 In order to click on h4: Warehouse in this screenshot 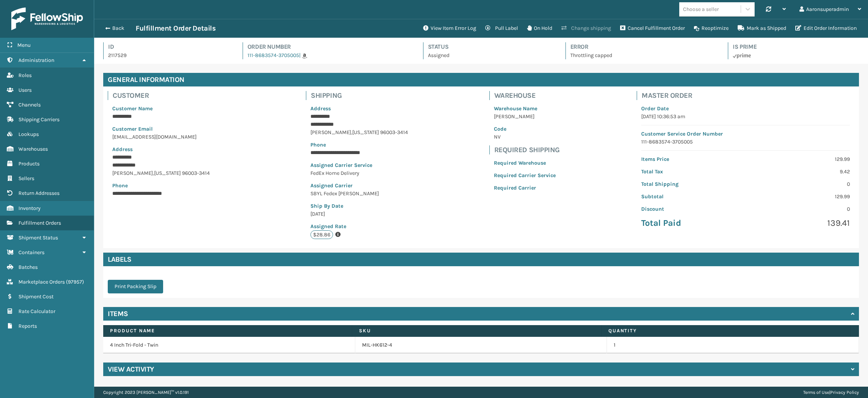, I will do `click(527, 95)`.